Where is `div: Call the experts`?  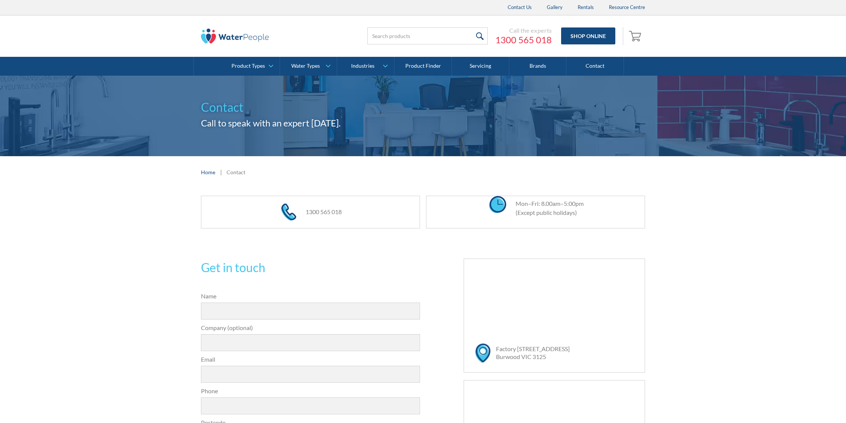
div: Call the experts is located at coordinates (524, 30).